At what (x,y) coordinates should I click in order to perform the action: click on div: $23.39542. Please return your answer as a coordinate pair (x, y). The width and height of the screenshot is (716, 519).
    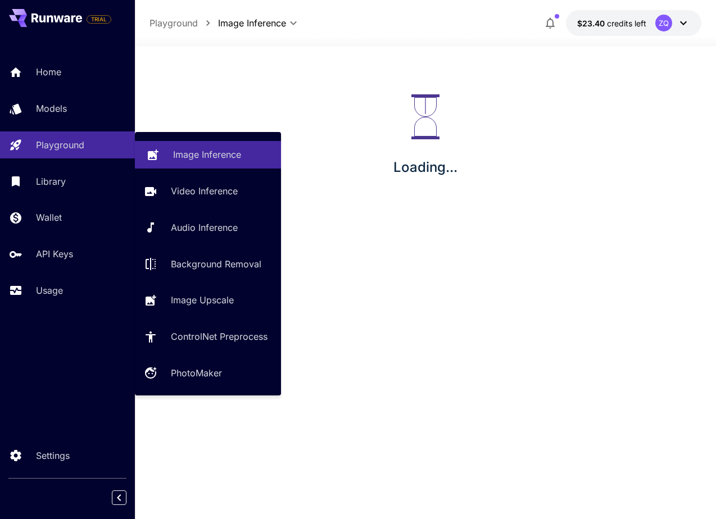
    Looking at the image, I should click on (612, 23).